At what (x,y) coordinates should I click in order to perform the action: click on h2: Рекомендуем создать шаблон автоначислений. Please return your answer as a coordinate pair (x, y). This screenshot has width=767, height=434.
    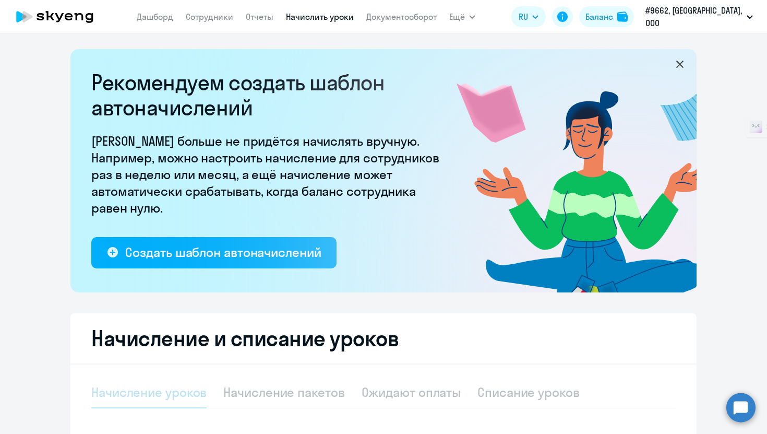
    Looking at the image, I should click on (269, 95).